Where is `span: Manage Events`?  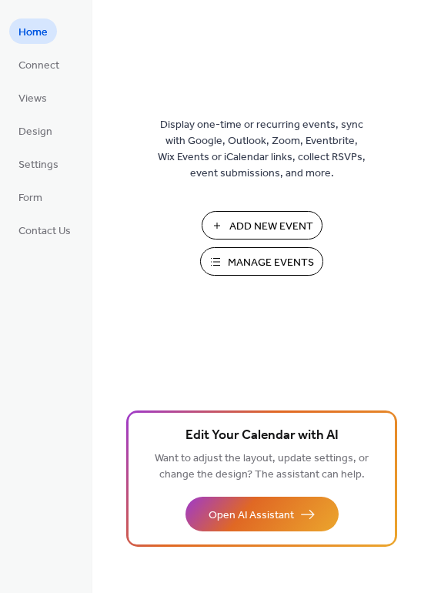 span: Manage Events is located at coordinates (271, 263).